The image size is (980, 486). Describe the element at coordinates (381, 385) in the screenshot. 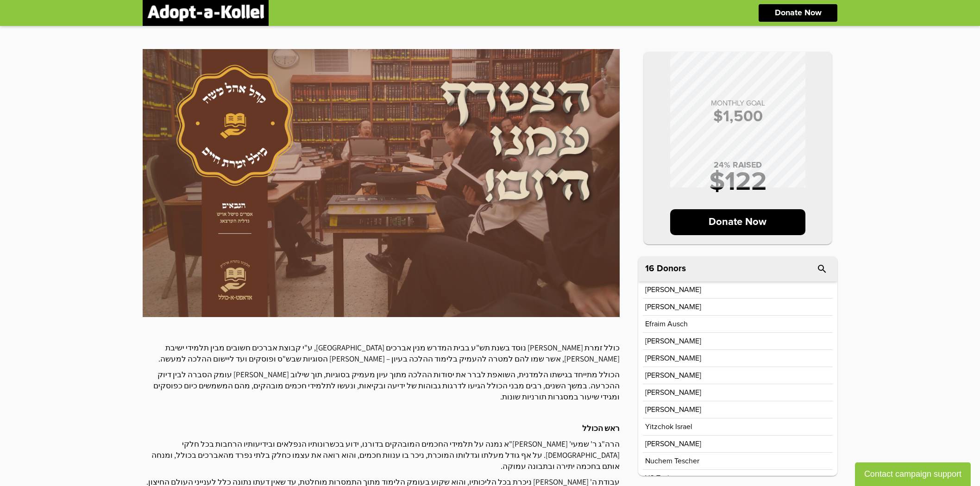

I see `p: הכולל מתייחד בגישתו הלמדנית, השואפת לברר את יסודות ההלכה מתוך עיון מעמיק בסוגיות, תוך שילוב [PERS...` at that location.